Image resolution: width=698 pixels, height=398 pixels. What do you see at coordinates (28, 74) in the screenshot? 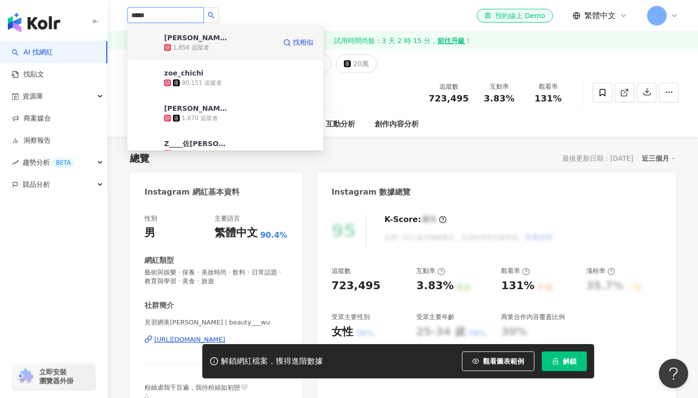
I see `a: 找貼文` at bounding box center [28, 74].